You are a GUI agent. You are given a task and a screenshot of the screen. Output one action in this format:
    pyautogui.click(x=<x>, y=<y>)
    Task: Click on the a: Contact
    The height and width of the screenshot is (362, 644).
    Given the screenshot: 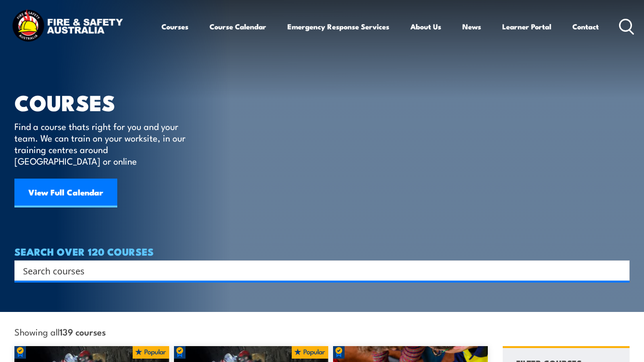 What is the action you would take?
    pyautogui.click(x=585, y=26)
    